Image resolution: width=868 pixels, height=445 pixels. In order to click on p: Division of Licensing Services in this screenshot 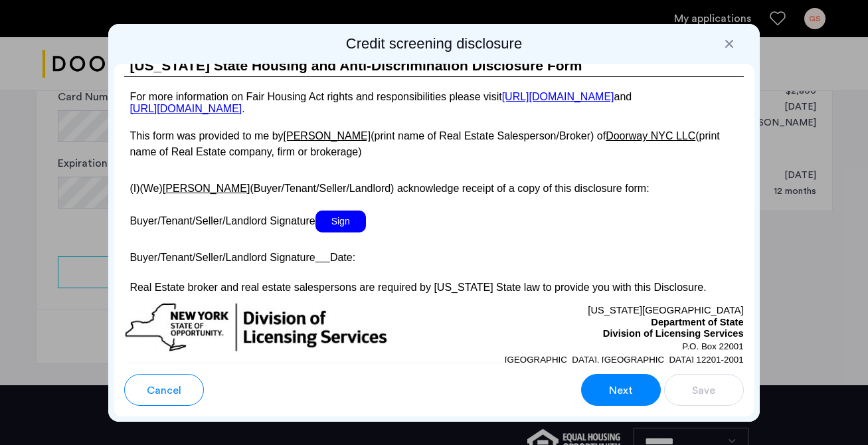, I will do `click(589, 334)`.